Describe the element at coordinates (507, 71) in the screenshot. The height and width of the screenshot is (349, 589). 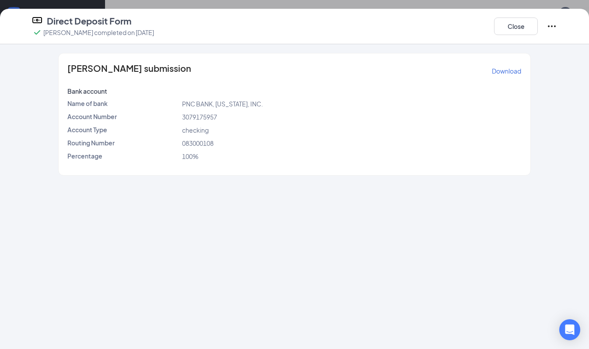
I see `button: Download` at that location.